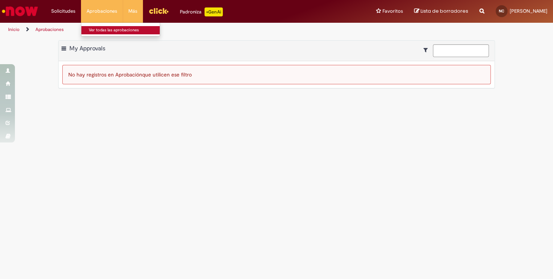 This screenshot has width=553, height=279. I want to click on span: que utilicen ese filtro, so click(167, 75).